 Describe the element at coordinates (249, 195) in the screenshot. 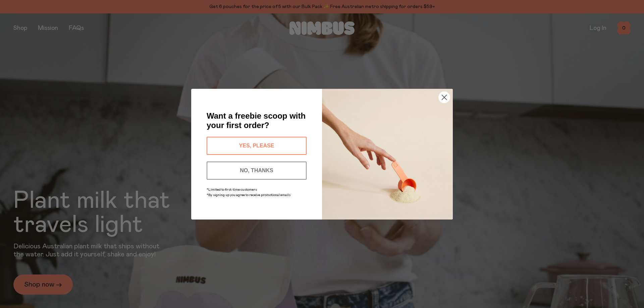

I see `span: *By signing up you agree to receive promotional emails` at that location.